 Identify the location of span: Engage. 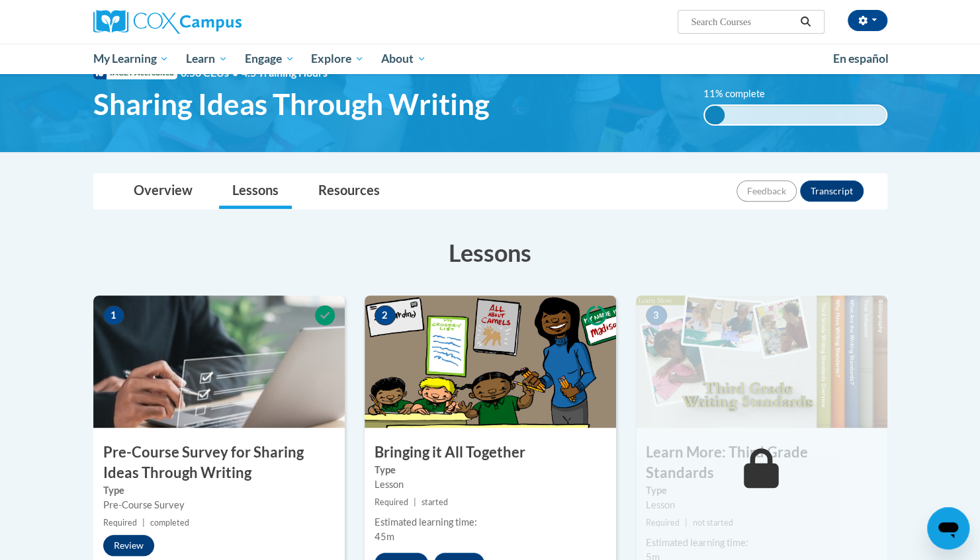
(269, 59).